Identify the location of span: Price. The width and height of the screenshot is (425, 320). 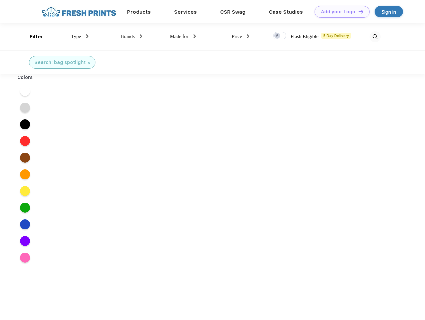
(235, 36).